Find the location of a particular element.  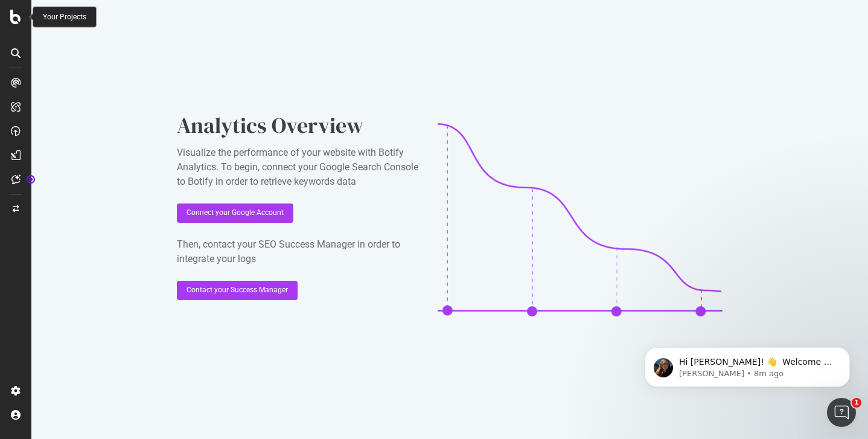

p: Message from Laura, sent 8m ago is located at coordinates (130, 52).